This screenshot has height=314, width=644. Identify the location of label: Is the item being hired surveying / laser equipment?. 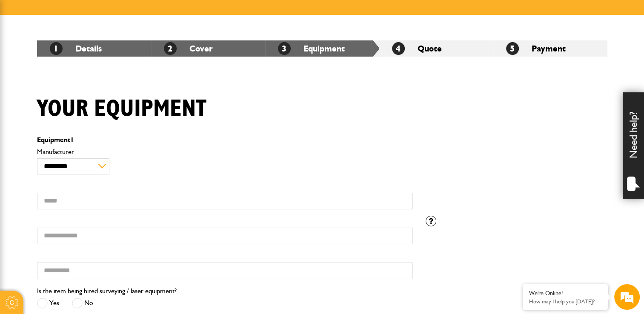
(107, 291).